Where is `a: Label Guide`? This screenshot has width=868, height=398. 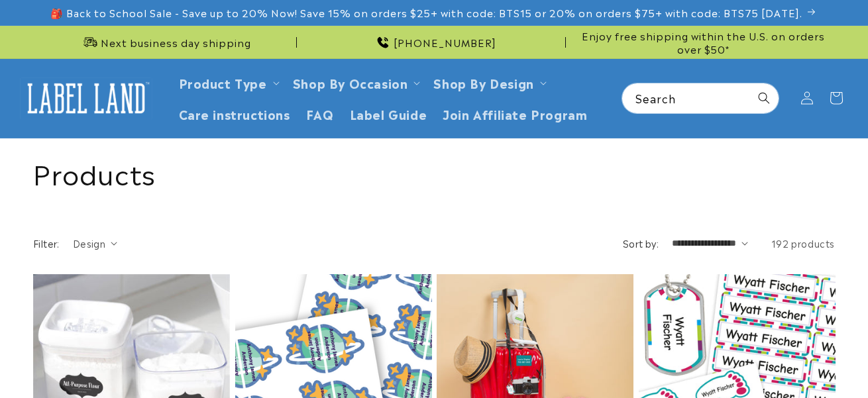
a: Label Guide is located at coordinates (388, 114).